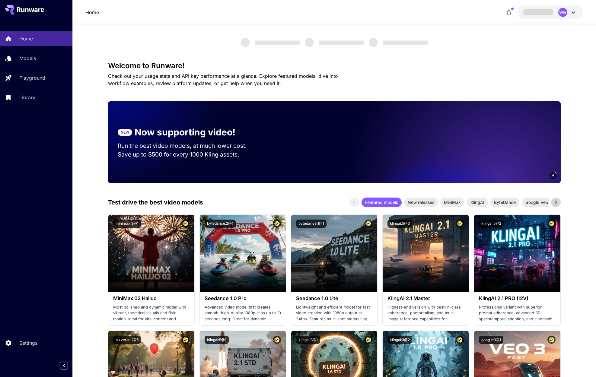 This screenshot has width=596, height=377. I want to click on h3: Seedance 1.0 Pro, so click(243, 299).